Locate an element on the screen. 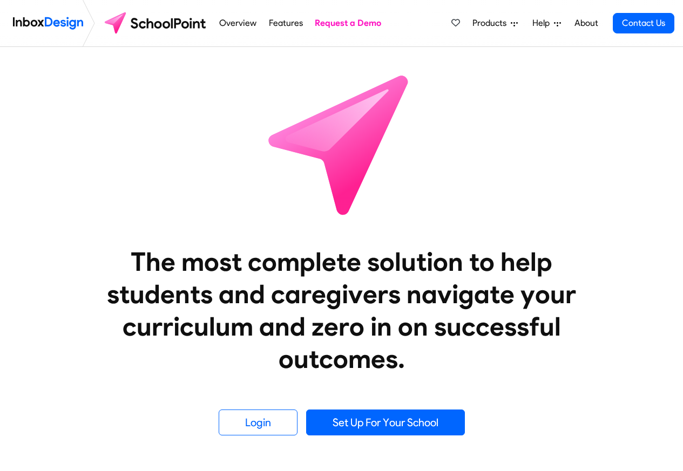  a: Features is located at coordinates (286, 23).